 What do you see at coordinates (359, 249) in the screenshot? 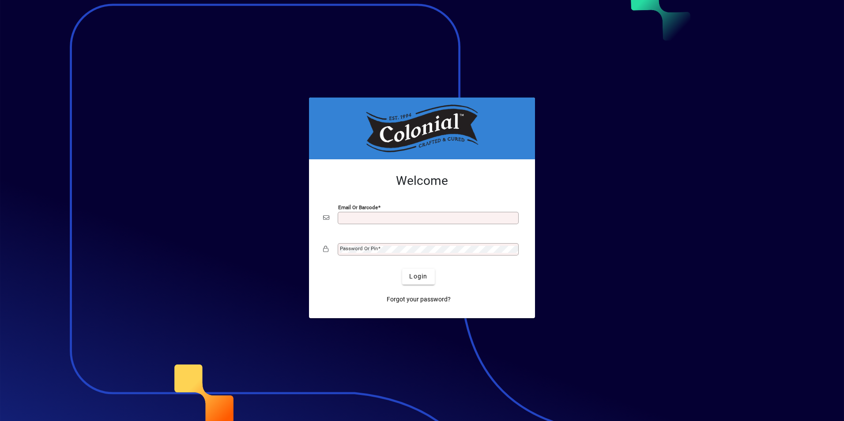
I see `mat-label: Password or Pin` at bounding box center [359, 249].